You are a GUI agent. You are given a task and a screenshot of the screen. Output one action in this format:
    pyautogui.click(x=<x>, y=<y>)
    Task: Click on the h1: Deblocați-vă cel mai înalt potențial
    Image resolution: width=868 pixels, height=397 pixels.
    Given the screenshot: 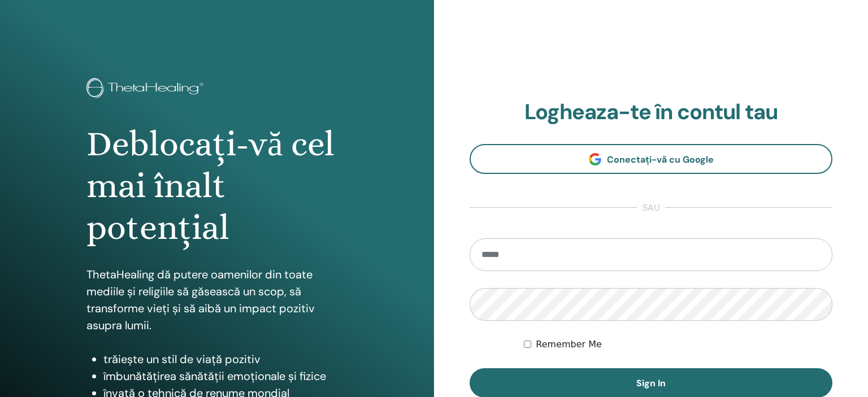 What is the action you would take?
    pyautogui.click(x=217, y=186)
    